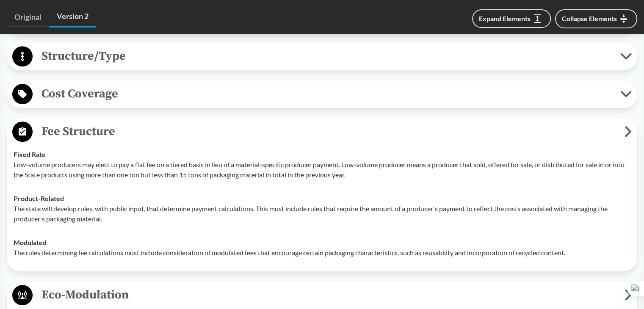 The width and height of the screenshot is (644, 309). Describe the element at coordinates (596, 18) in the screenshot. I see `button: Collapse Elements` at that location.